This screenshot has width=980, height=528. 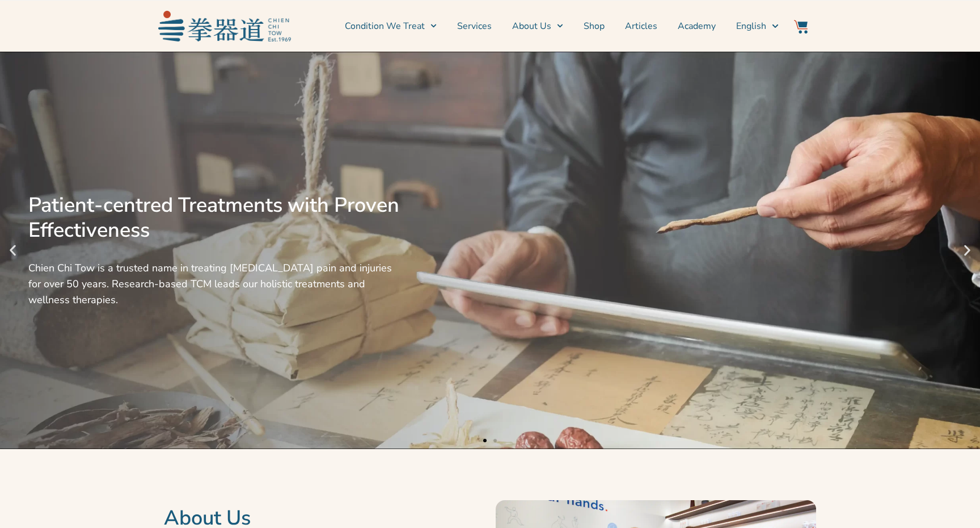 What do you see at coordinates (801, 26) in the screenshot?
I see `img: Website Icon-03` at bounding box center [801, 26].